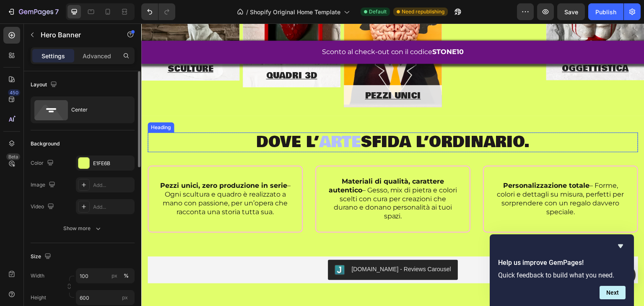  What do you see at coordinates (84, 175) in the screenshot?
I see `p: – Ogni scultura e quadro è realizzato a mano con passione, per un’opera che racconta una storia t...` at bounding box center [84, 175].